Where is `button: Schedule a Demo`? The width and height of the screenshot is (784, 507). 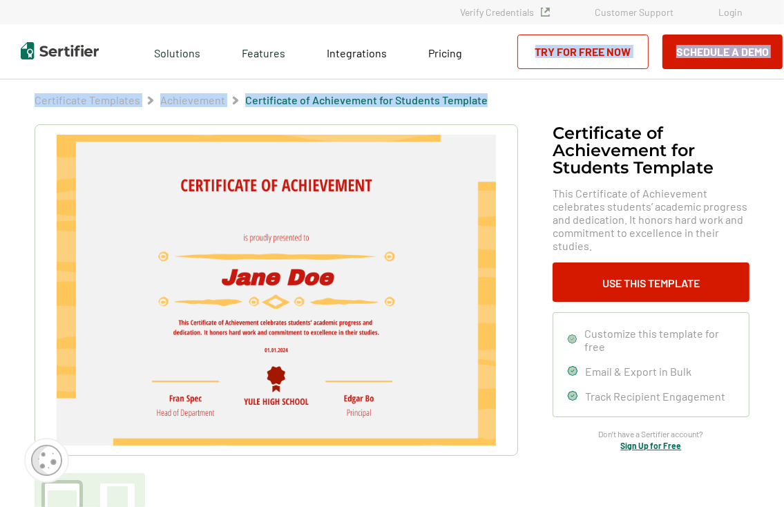
button: Schedule a Demo is located at coordinates (722, 52).